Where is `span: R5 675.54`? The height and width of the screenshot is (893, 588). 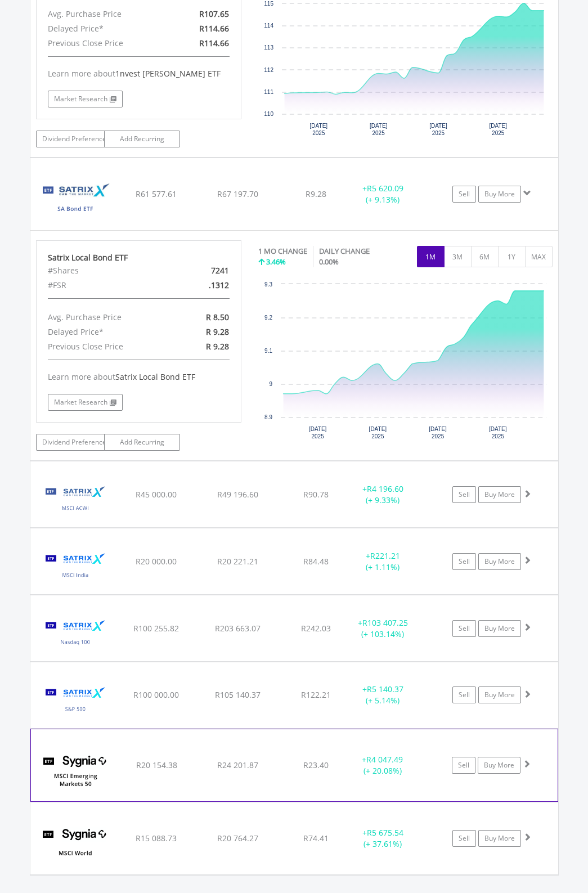
span: R5 675.54 is located at coordinates (385, 832).